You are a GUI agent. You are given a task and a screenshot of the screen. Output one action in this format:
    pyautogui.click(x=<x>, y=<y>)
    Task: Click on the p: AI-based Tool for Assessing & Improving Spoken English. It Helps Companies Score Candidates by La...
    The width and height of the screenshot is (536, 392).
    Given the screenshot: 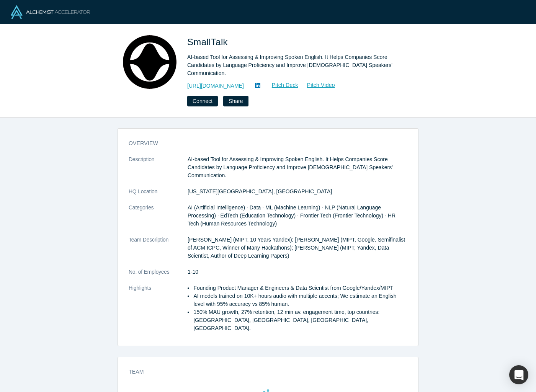 What is the action you would take?
    pyautogui.click(x=298, y=168)
    